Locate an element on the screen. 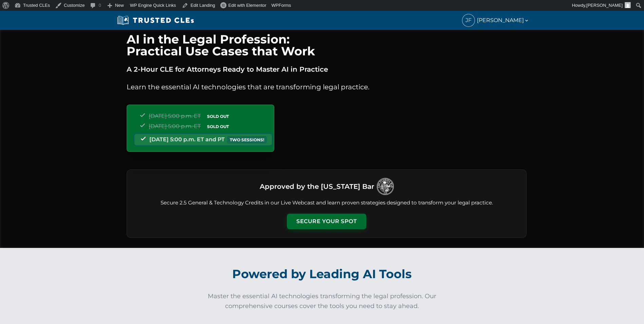 The height and width of the screenshot is (324, 644). h2: Powered by Leading AI Tools is located at coordinates (322, 274).